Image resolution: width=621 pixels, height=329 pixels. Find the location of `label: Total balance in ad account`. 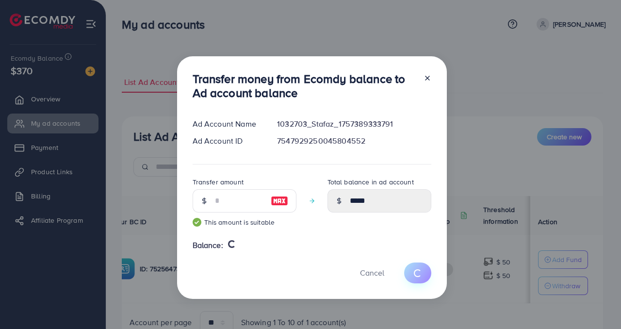

label: Total balance in ad account is located at coordinates (371, 182).